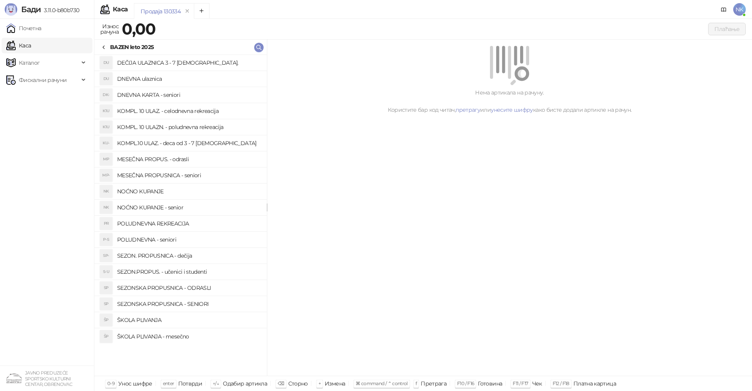  I want to click on h4: KOMPL. 10 ULAZ. - celodnevna rekreacija, so click(189, 111).